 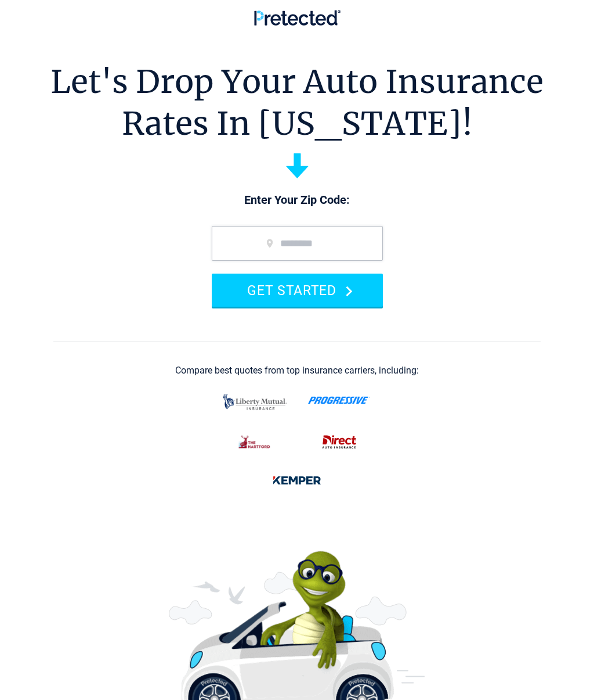 What do you see at coordinates (297, 480) in the screenshot?
I see `img: kemper` at bounding box center [297, 480].